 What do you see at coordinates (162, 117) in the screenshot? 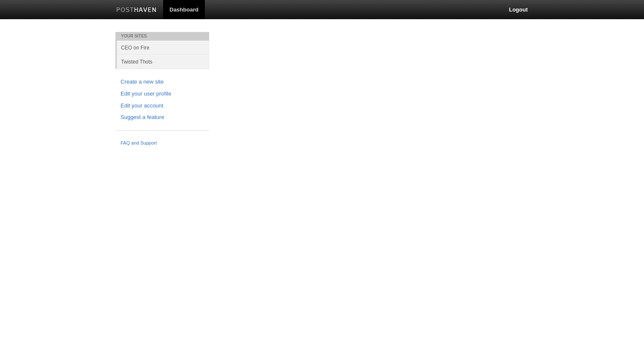
I see `a: Suggest a feature` at bounding box center [162, 117].